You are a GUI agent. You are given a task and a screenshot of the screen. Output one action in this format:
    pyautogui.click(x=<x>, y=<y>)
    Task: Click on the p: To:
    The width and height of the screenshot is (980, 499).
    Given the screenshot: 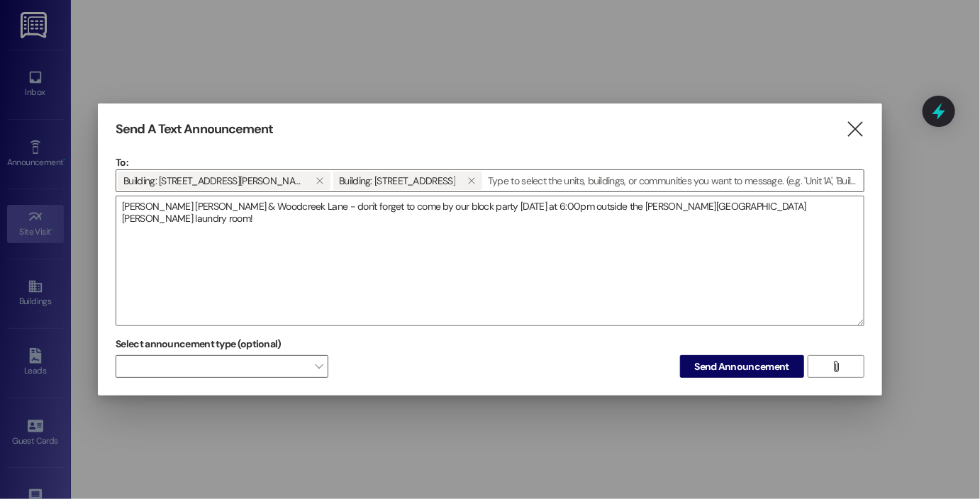 What is the action you would take?
    pyautogui.click(x=490, y=162)
    